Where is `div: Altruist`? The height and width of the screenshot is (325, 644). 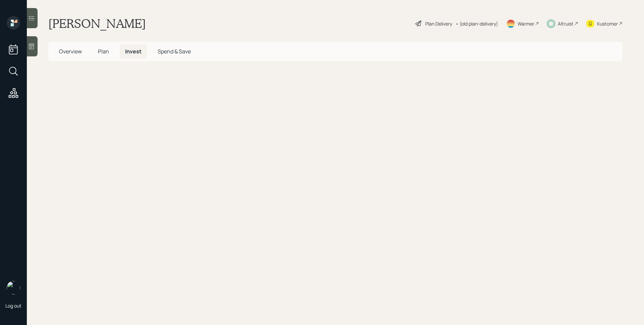 div: Altruist is located at coordinates (565, 23).